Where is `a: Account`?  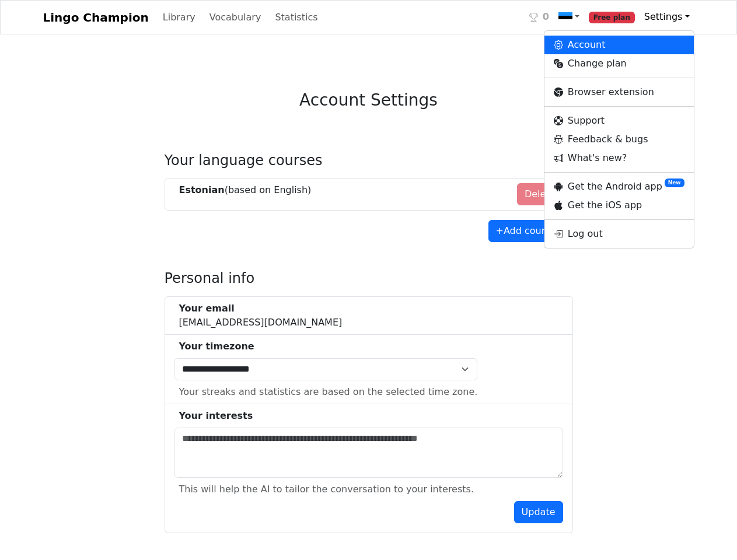 a: Account is located at coordinates (619, 45).